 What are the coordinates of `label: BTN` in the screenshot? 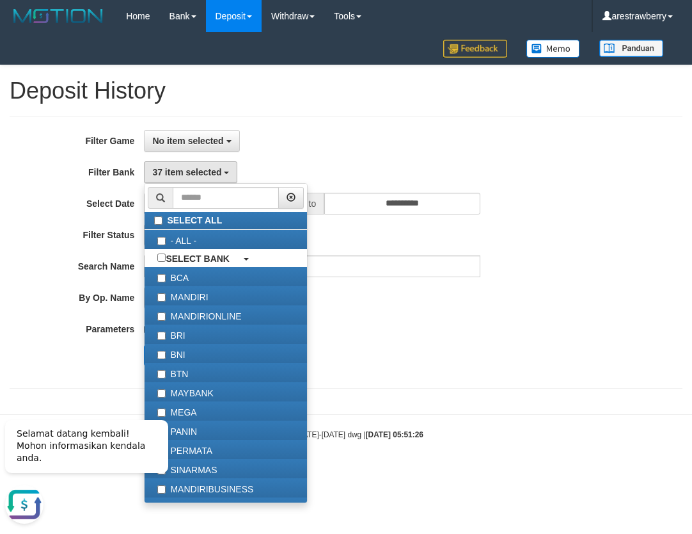 It's located at (226, 372).